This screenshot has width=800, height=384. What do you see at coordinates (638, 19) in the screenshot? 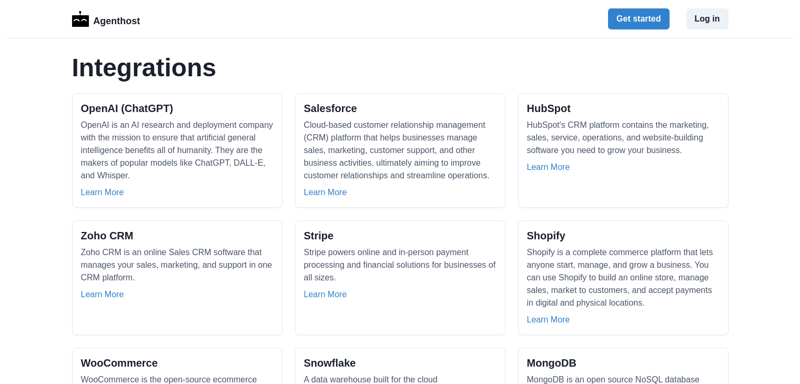
I see `button: Get started` at bounding box center [638, 19].